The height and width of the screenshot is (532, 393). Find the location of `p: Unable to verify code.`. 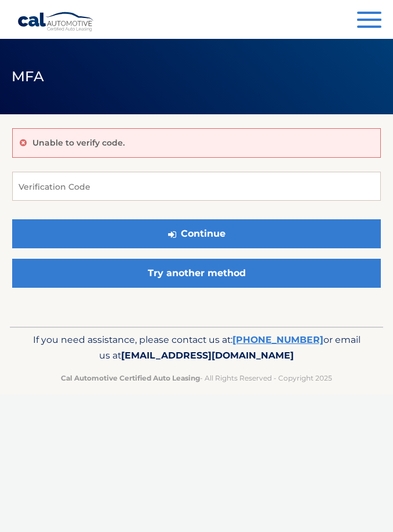

p: Unable to verify code. is located at coordinates (78, 143).